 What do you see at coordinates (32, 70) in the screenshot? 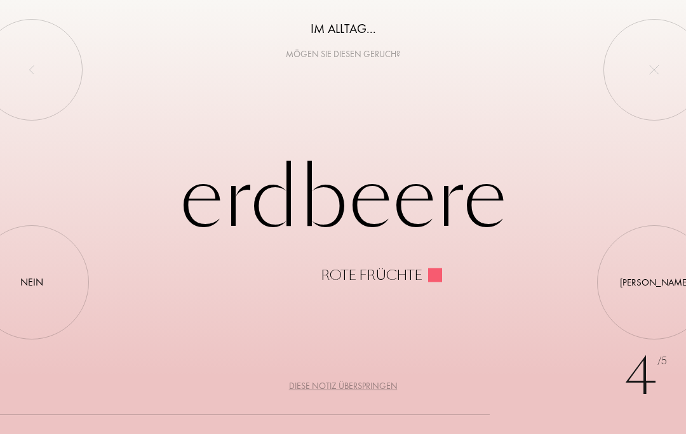
I see `img: left_onboard.svg` at bounding box center [32, 70].